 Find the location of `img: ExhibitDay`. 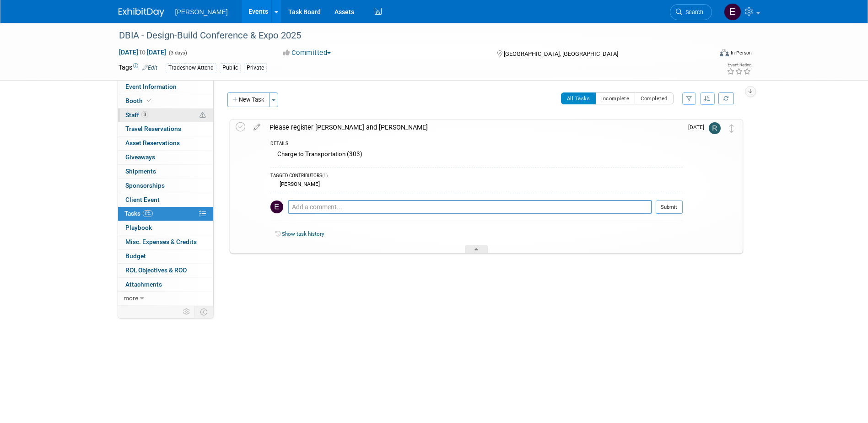

img: ExhibitDay is located at coordinates (142, 13).